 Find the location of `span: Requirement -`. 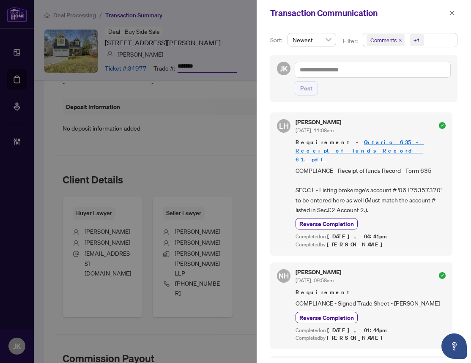

span: Requirement - is located at coordinates (370, 151).